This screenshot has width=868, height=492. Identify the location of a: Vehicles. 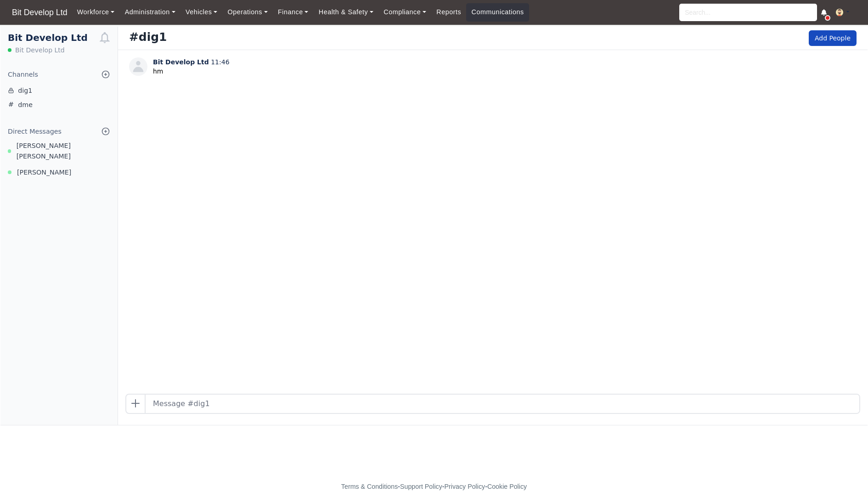
(201, 12).